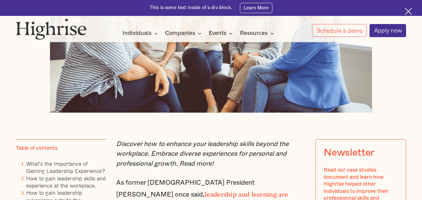 Image resolution: width=422 pixels, height=200 pixels. What do you see at coordinates (388, 31) in the screenshot?
I see `a: Apply now` at bounding box center [388, 31].